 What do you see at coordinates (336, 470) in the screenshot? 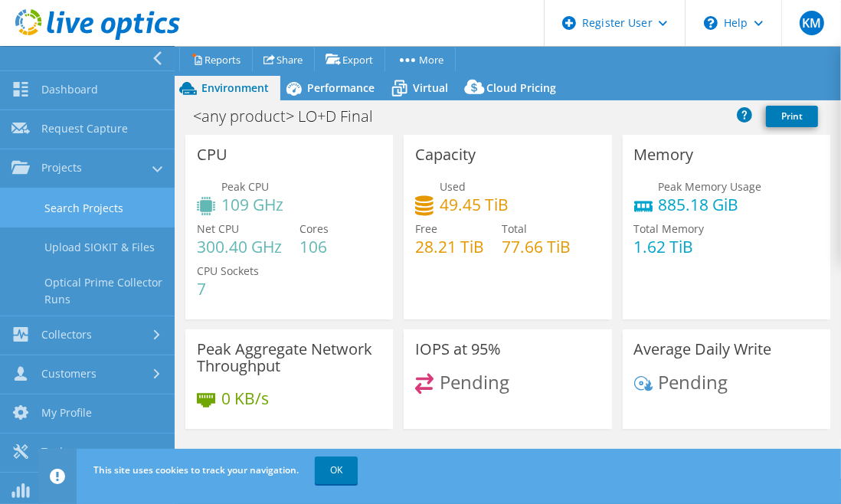
I see `a: OK` at bounding box center [336, 470].